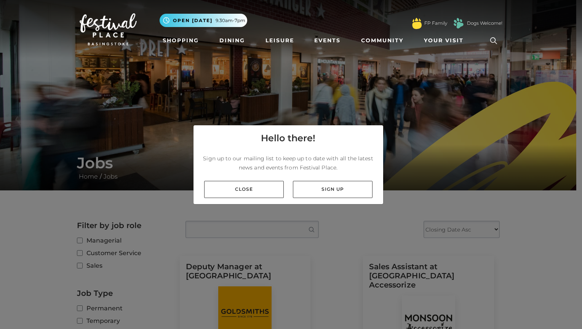 The image size is (582, 329). Describe the element at coordinates (244, 189) in the screenshot. I see `a: Close` at that location.